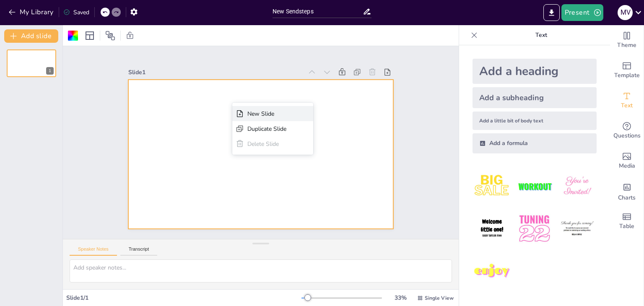 The width and height of the screenshot is (644, 306). Describe the element at coordinates (551, 13) in the screenshot. I see `button: Export to PowerPoint` at that location.